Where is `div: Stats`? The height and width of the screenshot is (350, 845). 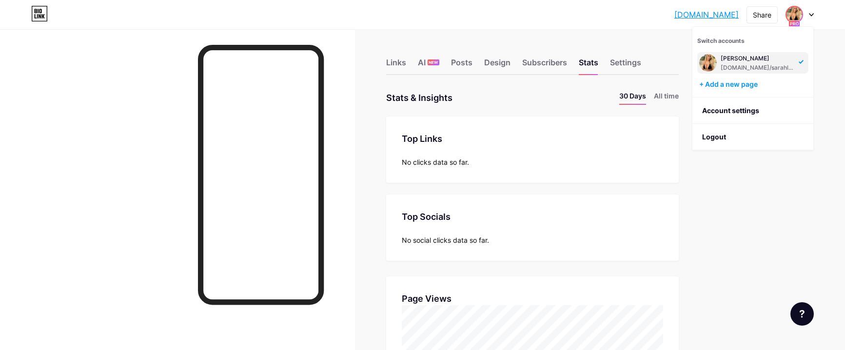
div: Stats is located at coordinates (588, 65).